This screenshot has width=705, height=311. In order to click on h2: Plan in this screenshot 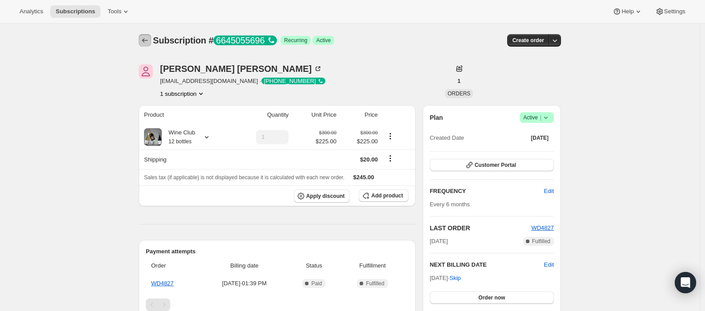, I will do `click(436, 118)`.